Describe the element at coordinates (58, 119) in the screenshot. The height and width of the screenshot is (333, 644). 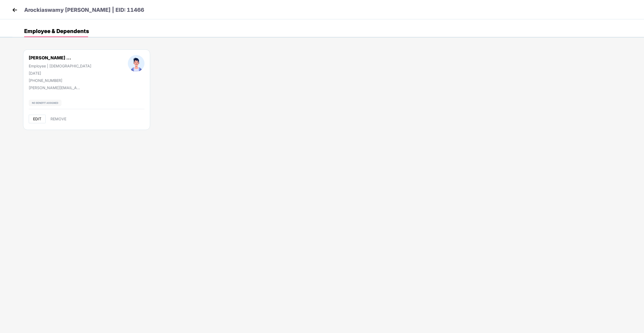
I see `button: REMOVE` at that location.